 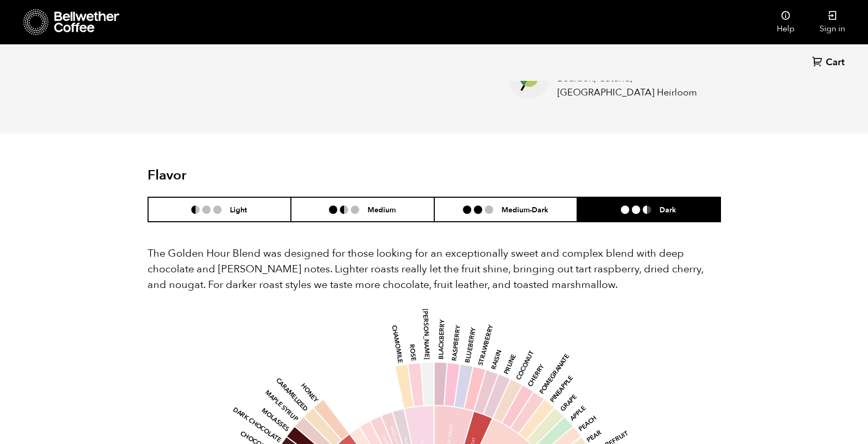 What do you see at coordinates (829, 63) in the screenshot?
I see `a: Cart` at bounding box center [829, 63].